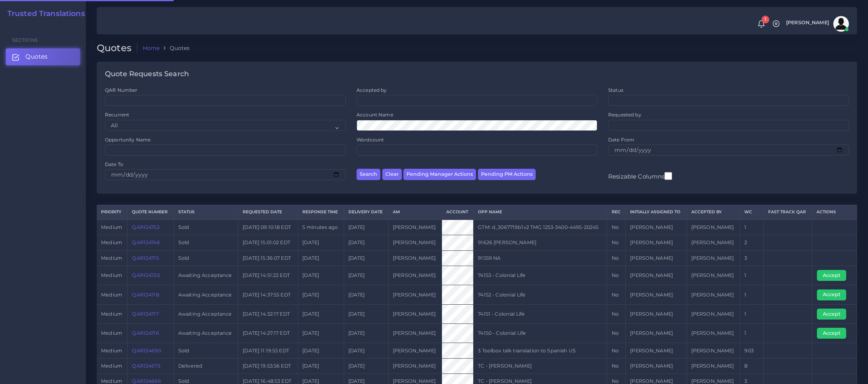  Describe the element at coordinates (175, 48) in the screenshot. I see `li: Quotes` at that location.